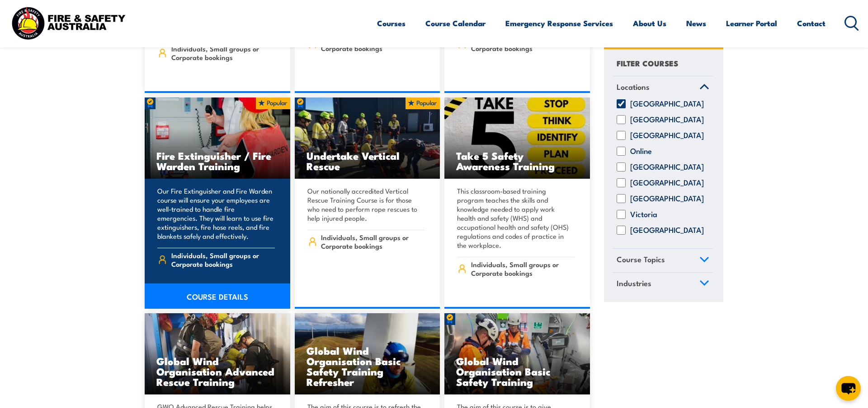 Image resolution: width=868 pixels, height=408 pixels. I want to click on label: Online, so click(641, 152).